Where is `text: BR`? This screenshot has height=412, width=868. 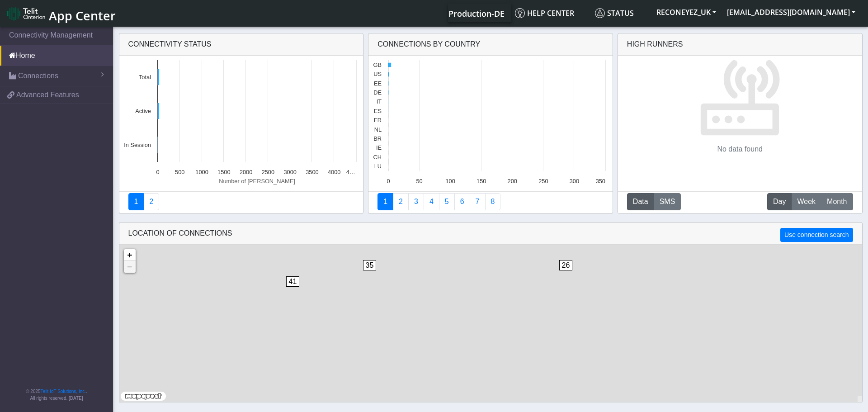 text: BR is located at coordinates (377, 138).